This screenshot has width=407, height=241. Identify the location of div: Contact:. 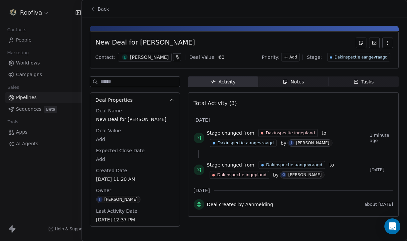
(105, 57).